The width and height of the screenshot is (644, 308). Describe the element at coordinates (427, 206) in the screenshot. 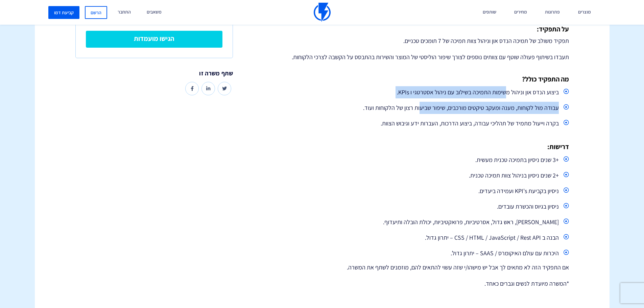

I see `li: ניסיון בגיוס והכשרת עובדים.` at that location.